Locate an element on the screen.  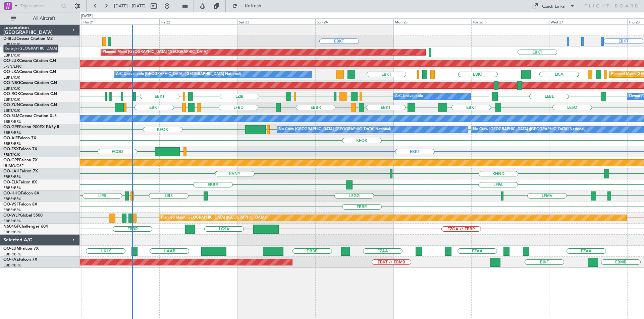
span: OO-LAH is located at coordinates (12, 171).